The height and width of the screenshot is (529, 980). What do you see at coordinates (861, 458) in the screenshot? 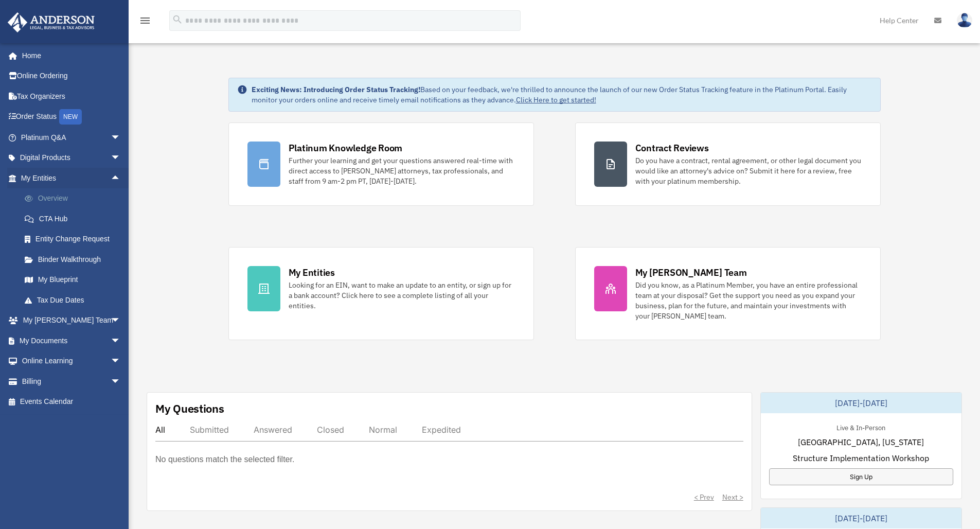
I see `span: Structure Implementation Workshop` at bounding box center [861, 458].